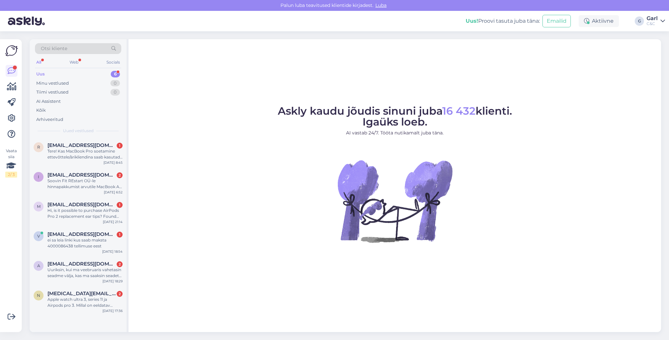 The image size is (669, 340). Describe the element at coordinates (598, 21) in the screenshot. I see `div: Aktiivne` at that location.